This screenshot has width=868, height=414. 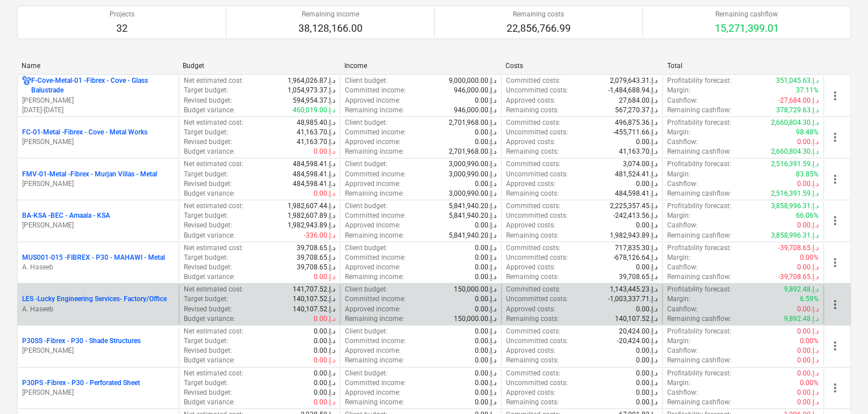 What do you see at coordinates (636, 110) in the screenshot?
I see `p: 567,270.37د.إ.‏` at bounding box center [636, 110].